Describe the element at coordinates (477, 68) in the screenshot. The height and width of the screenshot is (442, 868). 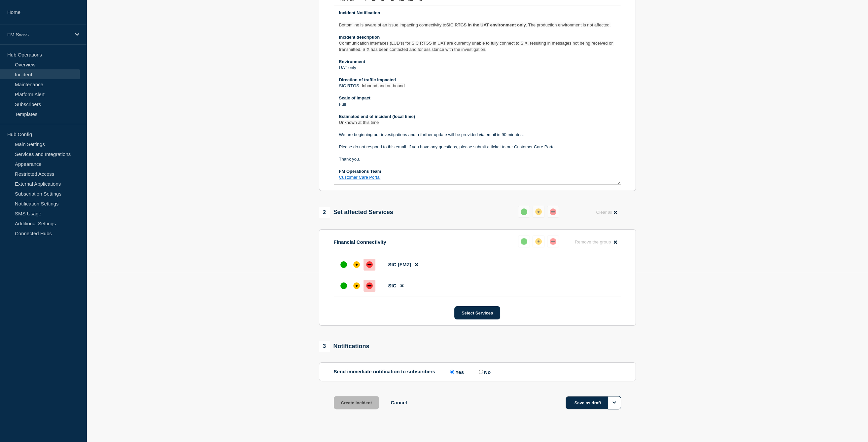
I see `p: UAT only` at that location.